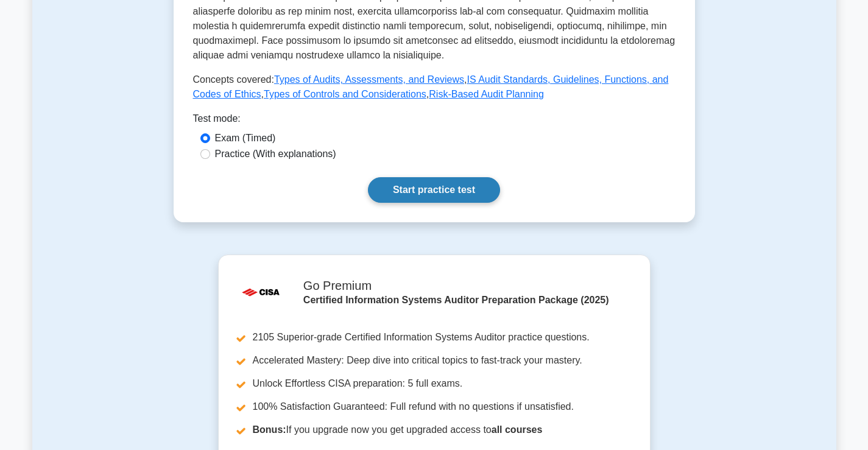 The height and width of the screenshot is (450, 868). I want to click on div: Test mode:, so click(434, 122).